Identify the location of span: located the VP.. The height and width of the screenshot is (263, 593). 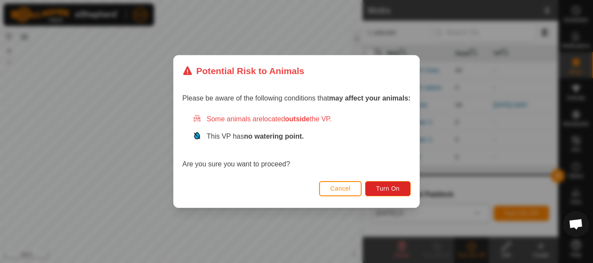
(297, 119).